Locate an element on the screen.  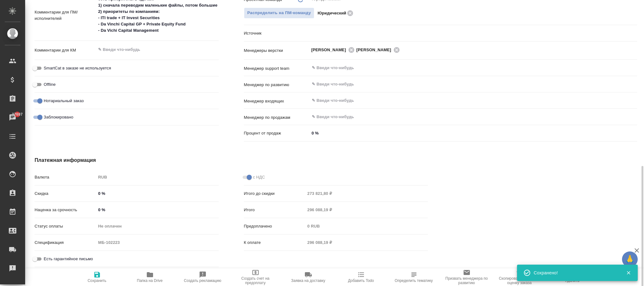
span: Заявка на доставку is located at coordinates (308, 281).